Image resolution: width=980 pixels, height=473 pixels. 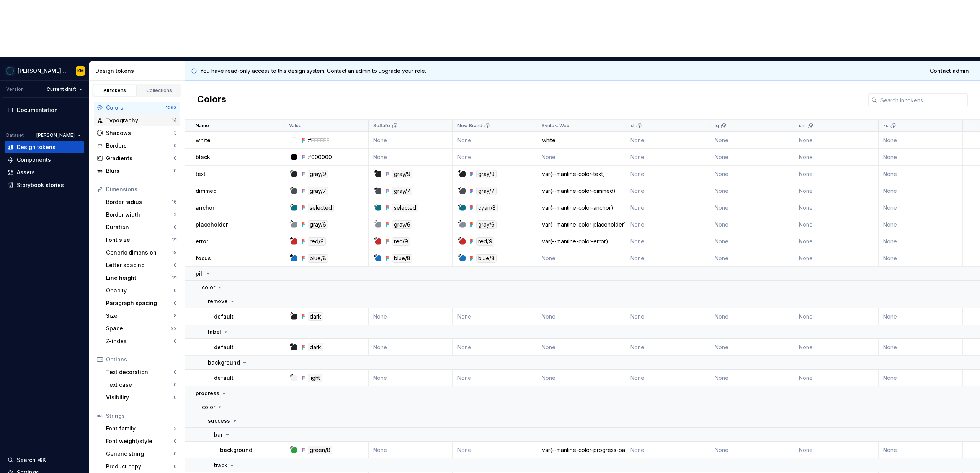 What do you see at coordinates (205, 208) in the screenshot?
I see `p: anchor` at bounding box center [205, 208].